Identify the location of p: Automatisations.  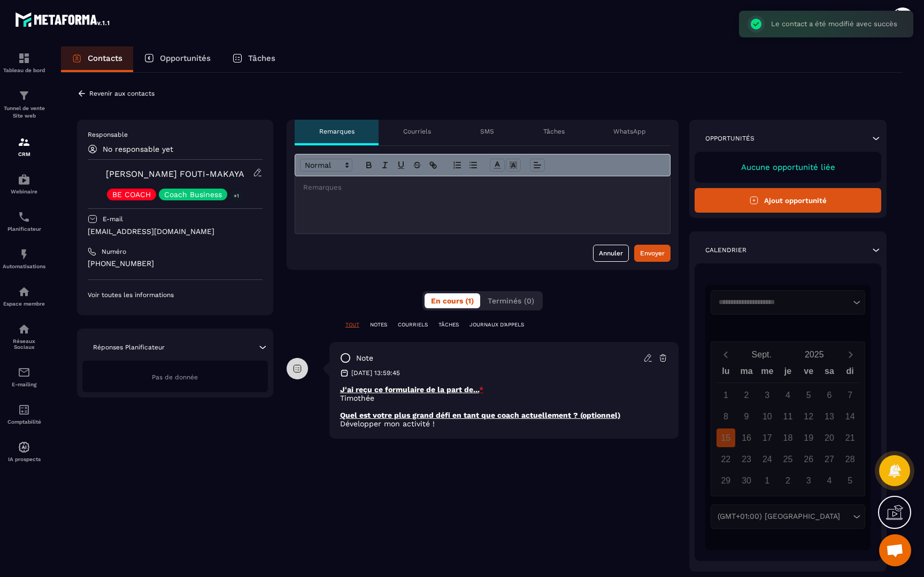
(24, 266).